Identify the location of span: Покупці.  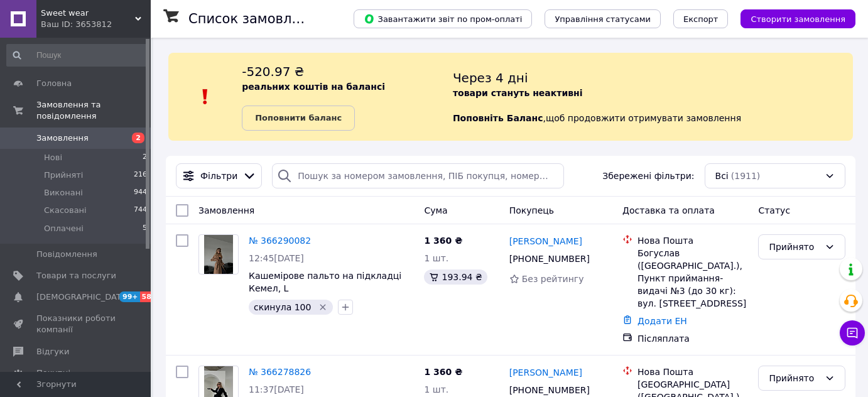
(54, 373).